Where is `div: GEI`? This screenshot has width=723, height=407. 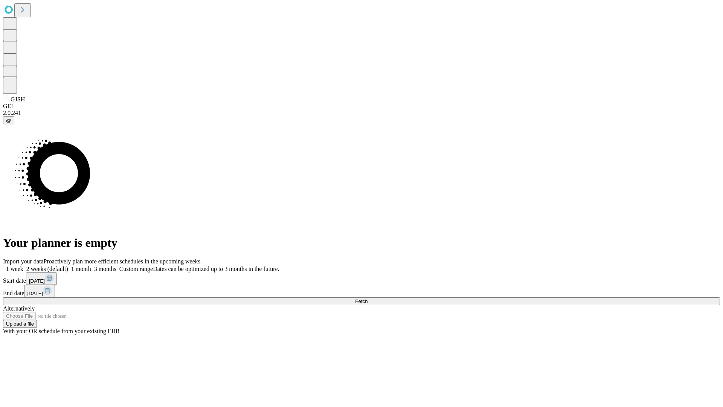
div: GEI is located at coordinates (362, 106).